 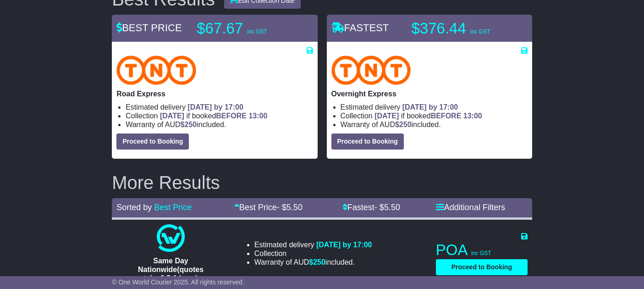 What do you see at coordinates (171, 269) in the screenshot?
I see `span: Same Day Nationwide(quotes take 0.5-1 hour)` at bounding box center [171, 269].